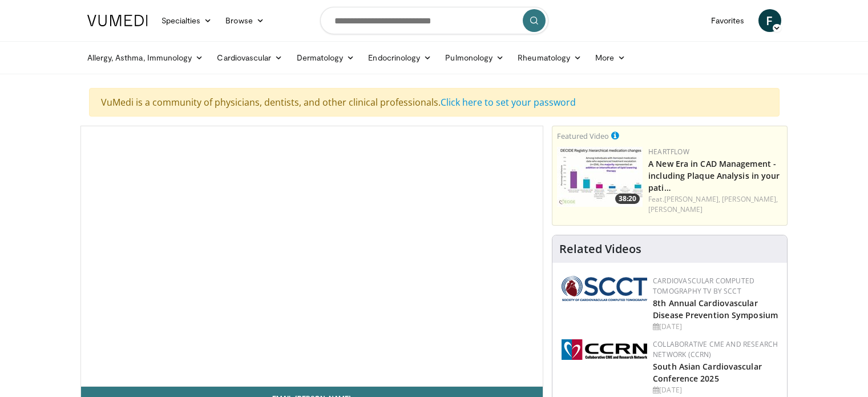 The width and height of the screenshot is (868, 397). What do you see at coordinates (312, 256) in the screenshot?
I see `video-js: Video Player` at bounding box center [312, 256].